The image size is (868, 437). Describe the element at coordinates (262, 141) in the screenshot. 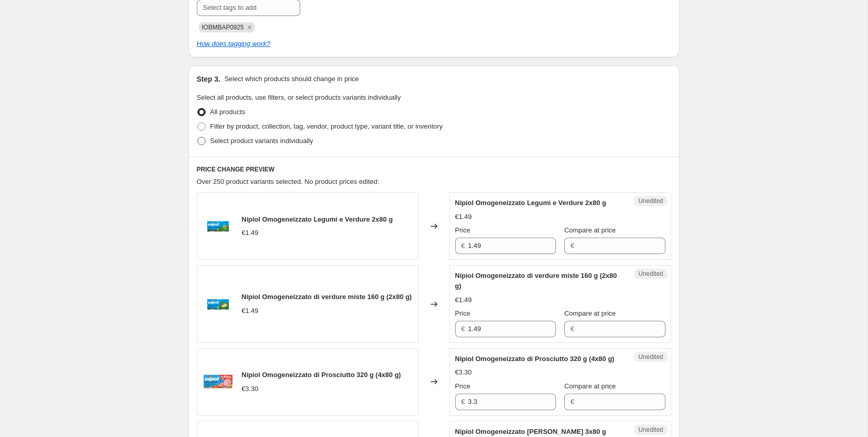

I see `span: Select product variants individually` at that location.